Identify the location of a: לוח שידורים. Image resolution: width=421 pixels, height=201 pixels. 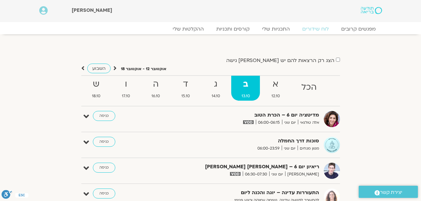
(315, 29).